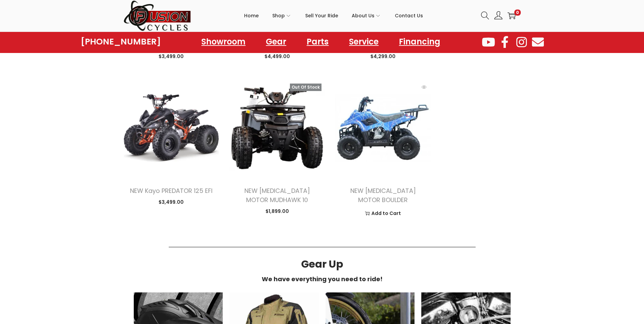 Image resolution: width=644 pixels, height=324 pixels. Describe the element at coordinates (251, 16) in the screenshot. I see `a: Home` at that location.